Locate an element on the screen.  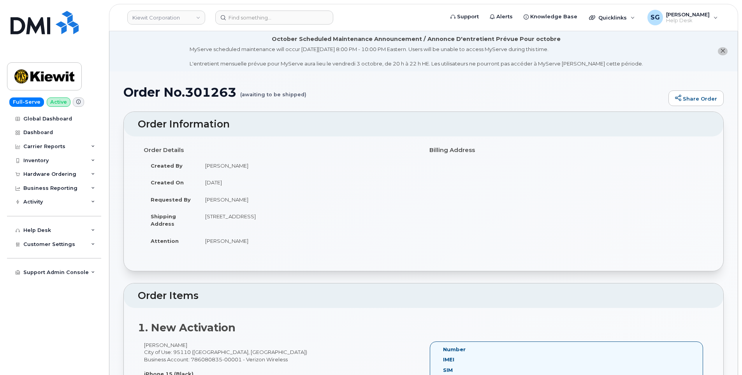
h4: Billing Address is located at coordinates (567, 150).